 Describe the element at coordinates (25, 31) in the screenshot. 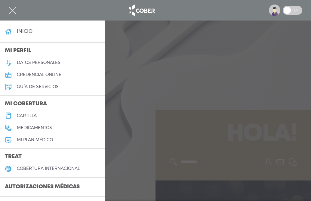

I see `h4: inicio` at that location.